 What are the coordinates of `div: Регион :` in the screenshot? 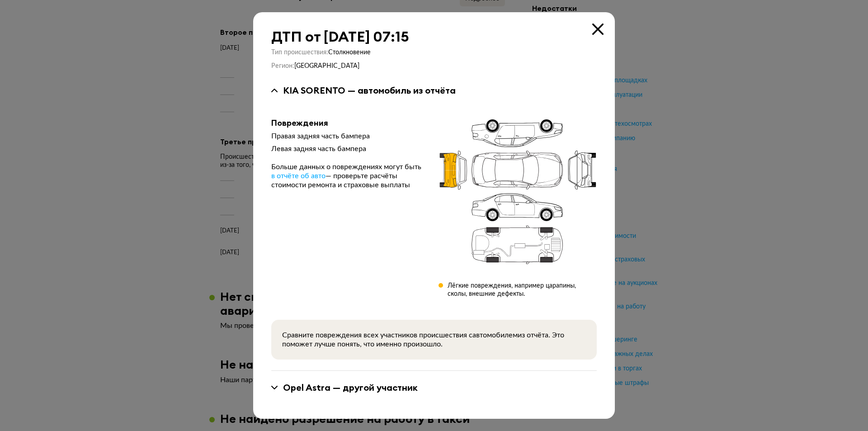 It's located at (434, 66).